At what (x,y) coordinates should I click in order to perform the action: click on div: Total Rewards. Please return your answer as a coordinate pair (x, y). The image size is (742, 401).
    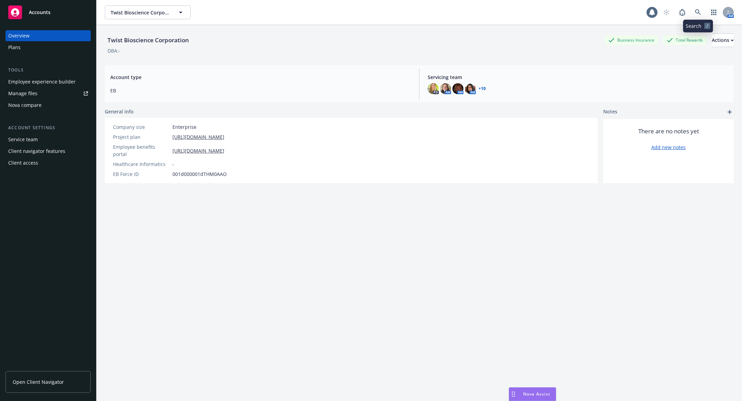
    Looking at the image, I should click on (685, 40).